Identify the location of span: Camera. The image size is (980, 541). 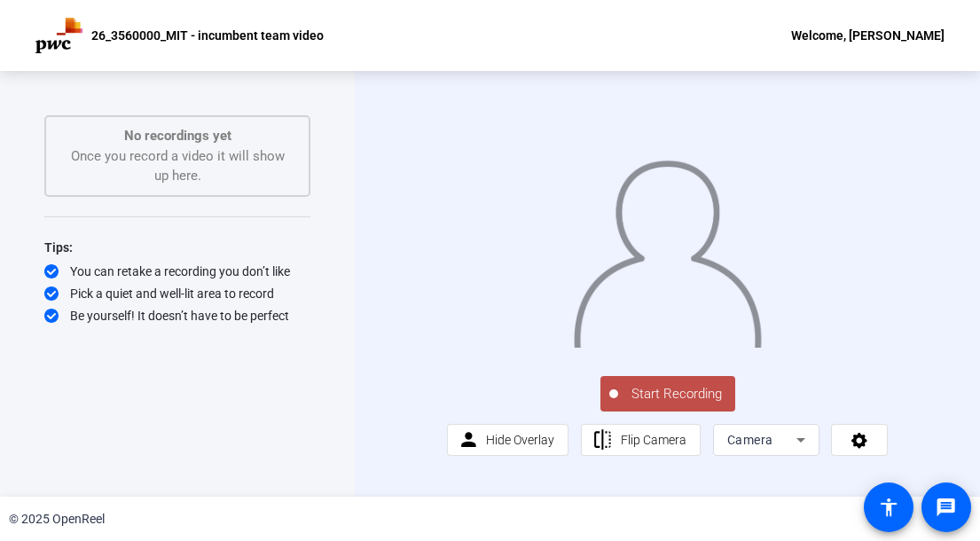
(750, 440).